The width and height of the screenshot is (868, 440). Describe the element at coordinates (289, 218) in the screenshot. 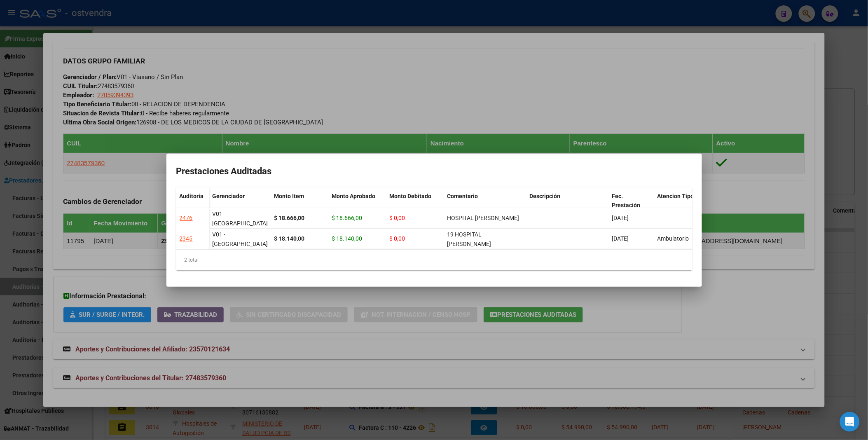

I see `strong: $ 18.666,00` at that location.